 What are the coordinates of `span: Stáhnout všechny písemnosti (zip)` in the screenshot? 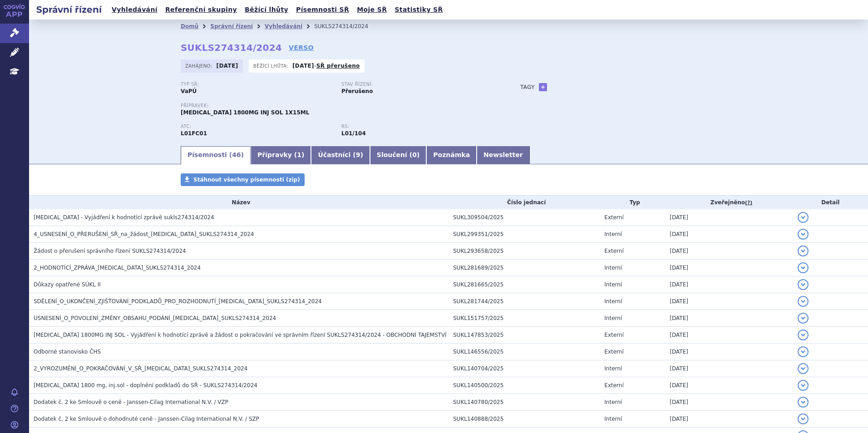 It's located at (247, 180).